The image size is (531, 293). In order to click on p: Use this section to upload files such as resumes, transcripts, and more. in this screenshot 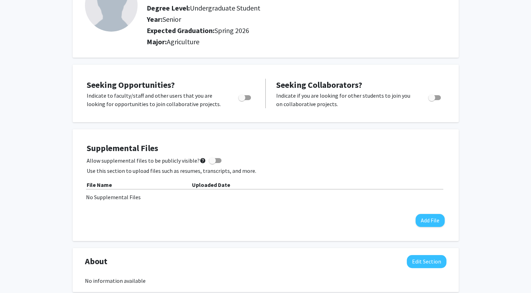, I will do `click(266, 171)`.